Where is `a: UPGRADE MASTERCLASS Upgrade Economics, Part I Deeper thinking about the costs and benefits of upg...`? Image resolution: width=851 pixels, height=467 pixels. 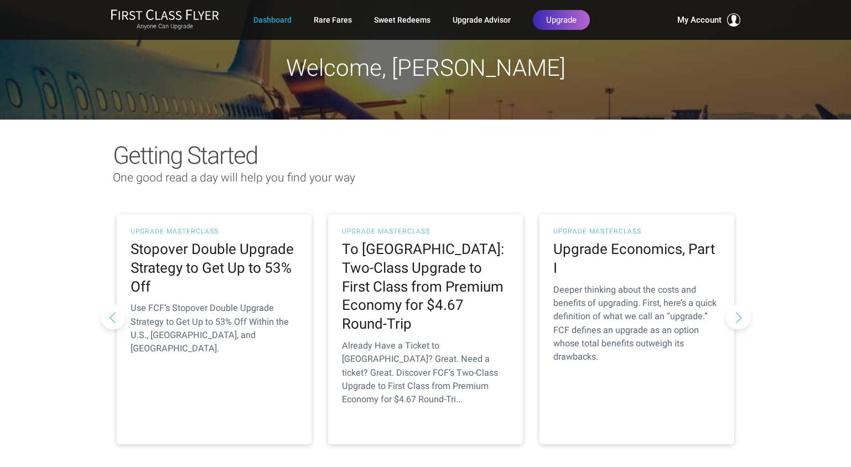 a: UPGRADE MASTERCLASS Upgrade Economics, Part I Deeper thinking about the costs and benefits of upg... is located at coordinates (637, 329).